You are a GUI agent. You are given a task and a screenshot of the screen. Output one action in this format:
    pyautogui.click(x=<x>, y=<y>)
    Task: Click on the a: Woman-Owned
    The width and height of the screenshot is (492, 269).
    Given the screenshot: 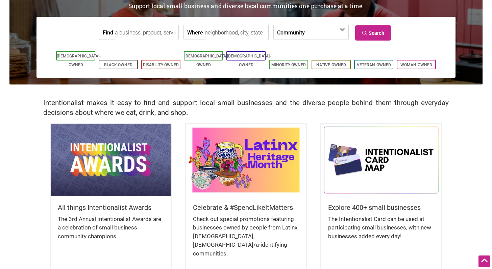 What is the action you would take?
    pyautogui.click(x=417, y=65)
    